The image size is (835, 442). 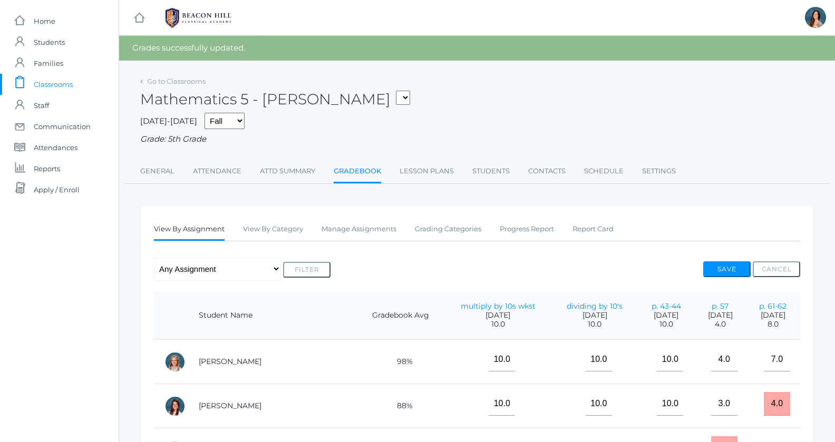 I want to click on span: Families, so click(x=48, y=63).